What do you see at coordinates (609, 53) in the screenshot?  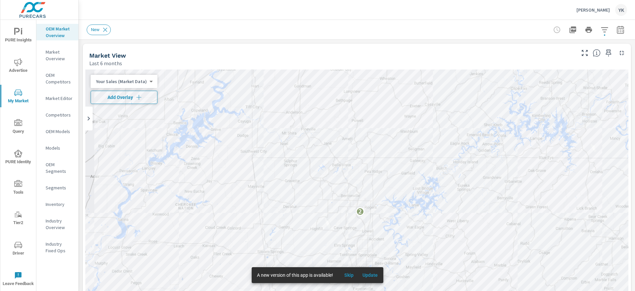 I see `span: Save this to your personalized report` at bounding box center [609, 53].